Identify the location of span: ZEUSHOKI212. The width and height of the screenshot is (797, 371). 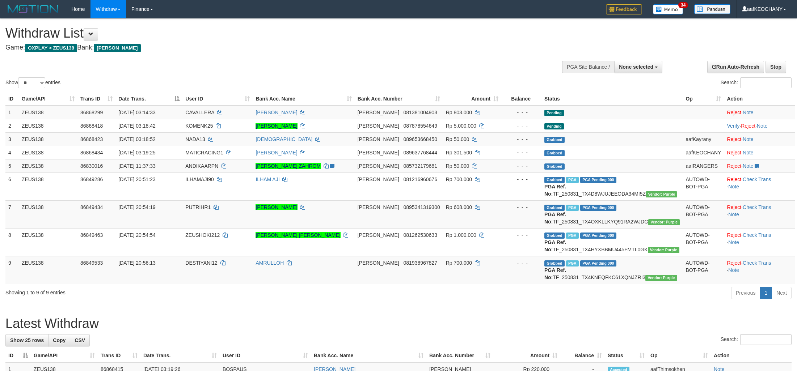
(202, 235).